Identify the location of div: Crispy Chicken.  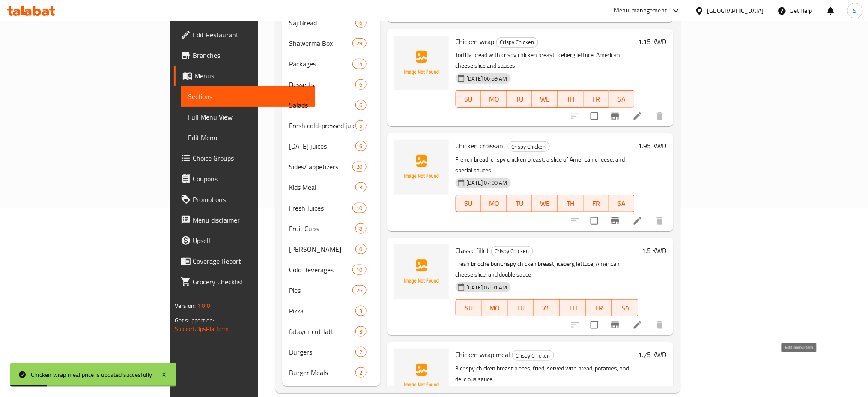
(513, 251).